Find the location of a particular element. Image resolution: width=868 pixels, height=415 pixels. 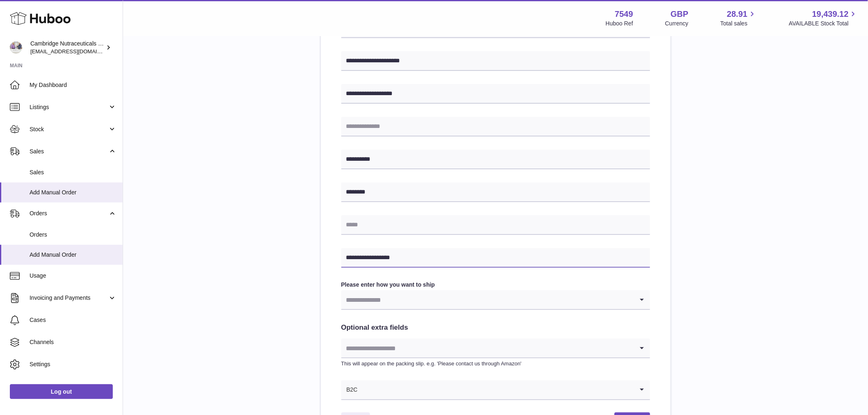

label: Please enter how you want to ship is located at coordinates (495, 284).